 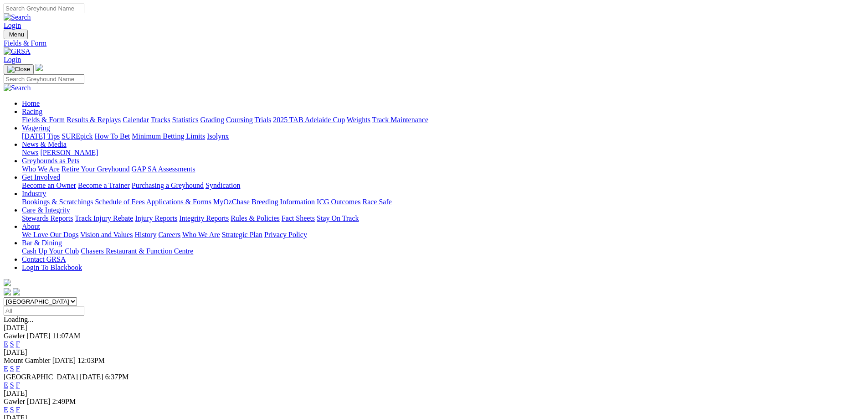 What do you see at coordinates (204, 218) in the screenshot?
I see `a: Integrity Reports` at bounding box center [204, 218].